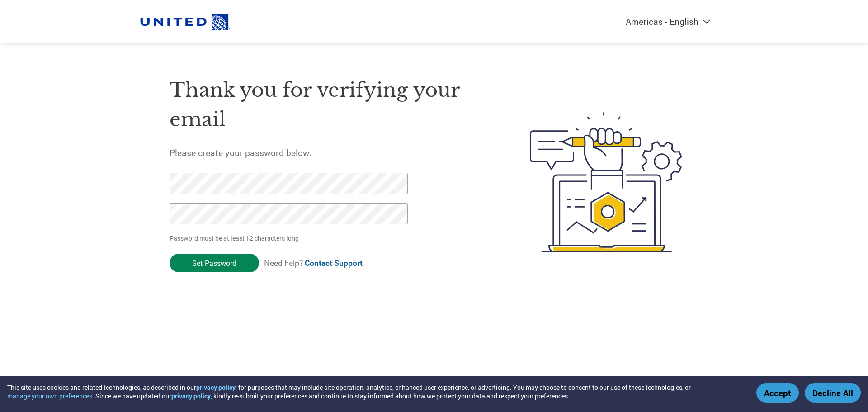  I want to click on button: Accept, so click(778, 393).